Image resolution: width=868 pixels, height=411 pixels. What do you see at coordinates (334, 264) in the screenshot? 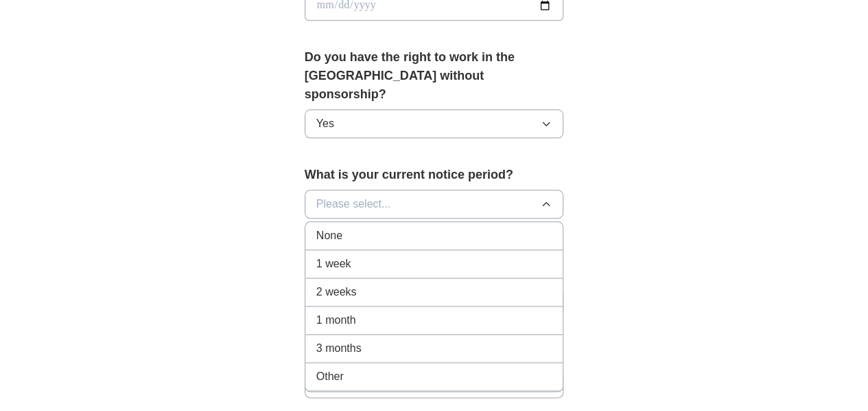
I see `span: 1 week` at bounding box center [334, 264].